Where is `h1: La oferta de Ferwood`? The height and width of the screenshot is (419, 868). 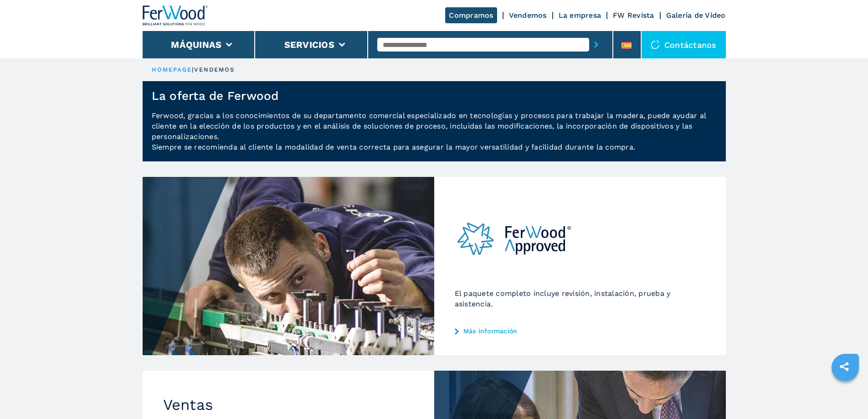
h1: La oferta de Ferwood is located at coordinates (215, 96).